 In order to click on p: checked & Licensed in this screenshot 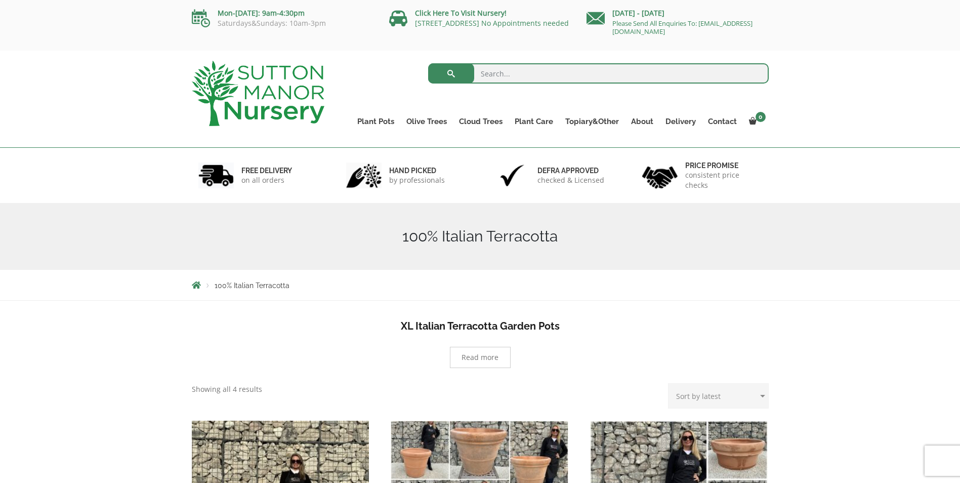, I will do `click(571, 180)`.